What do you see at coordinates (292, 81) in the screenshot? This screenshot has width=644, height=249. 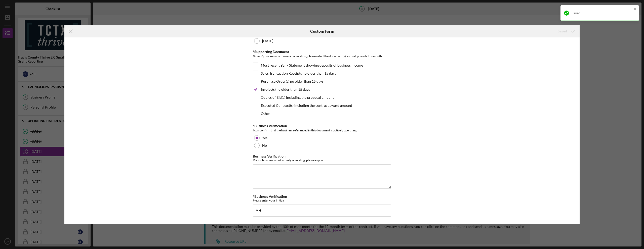 I see `label: Purchase Order(s) no older than 15 days` at bounding box center [292, 81].